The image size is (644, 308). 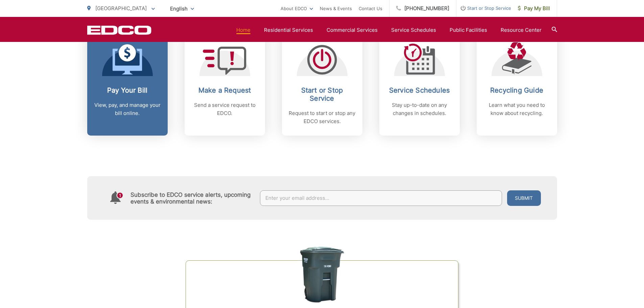 What do you see at coordinates (517, 90) in the screenshot?
I see `h2: Recycling Guide` at bounding box center [517, 90].